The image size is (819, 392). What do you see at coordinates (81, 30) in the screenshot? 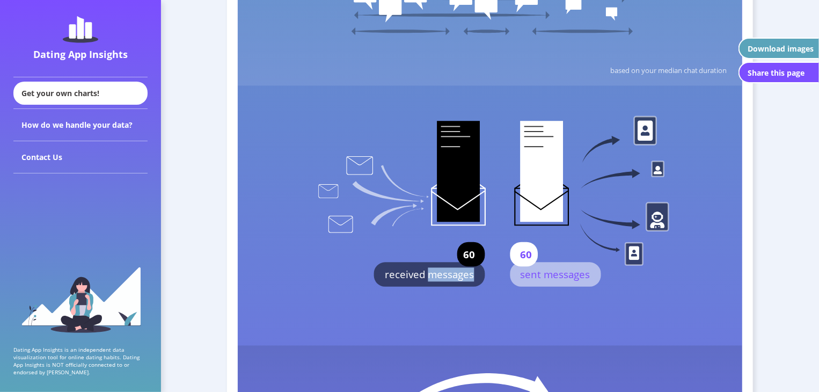
I see `img: dating-app-insights-logo.5abe6921.svg` at bounding box center [81, 30].